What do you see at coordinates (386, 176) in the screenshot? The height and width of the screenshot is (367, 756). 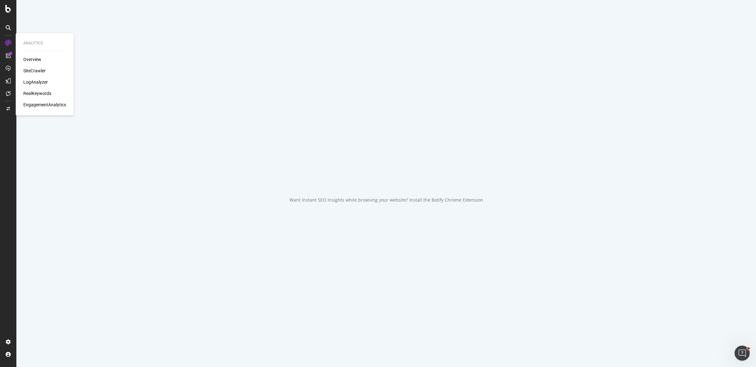 I see `div: animation` at bounding box center [386, 176].